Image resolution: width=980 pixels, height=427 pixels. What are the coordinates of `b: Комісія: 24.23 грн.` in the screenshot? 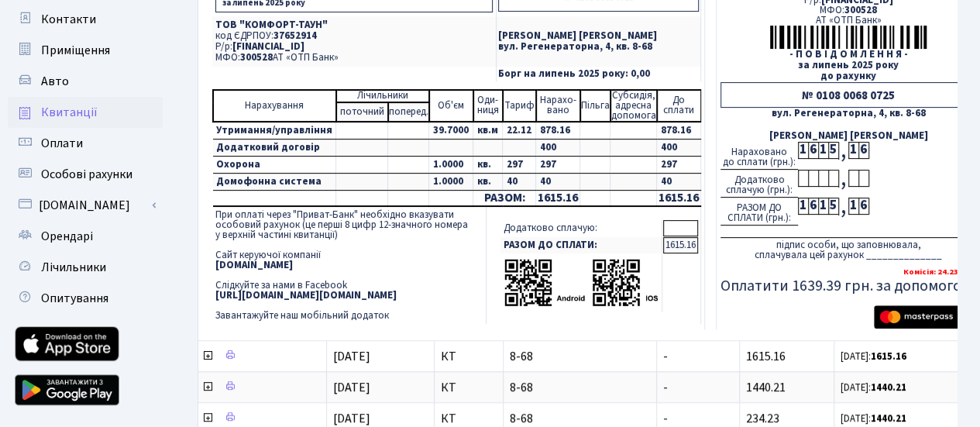 It's located at (940, 271).